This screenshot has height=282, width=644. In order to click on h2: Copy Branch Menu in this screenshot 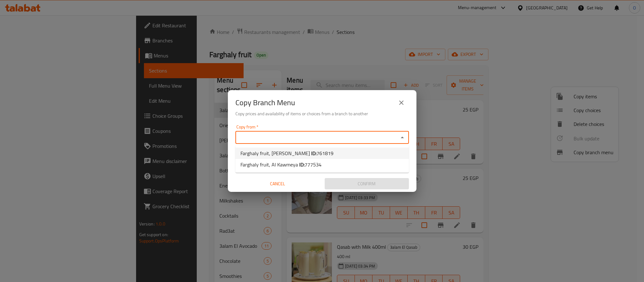, I will do `click(265, 103)`.